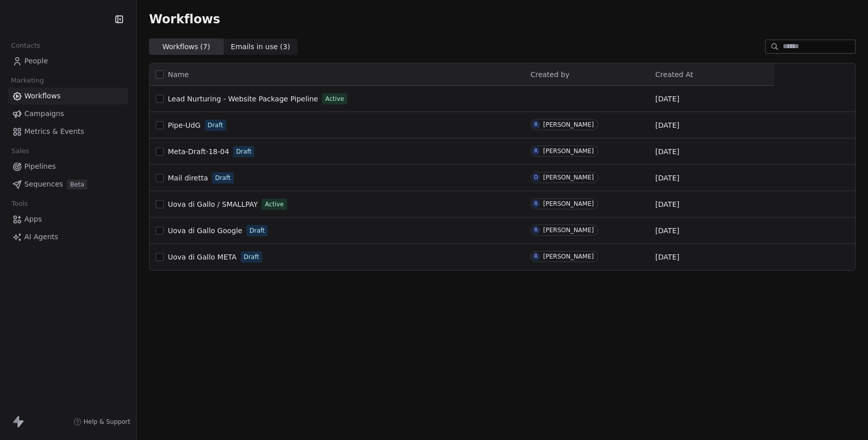  What do you see at coordinates (202, 257) in the screenshot?
I see `a: Uova di Gallo META` at bounding box center [202, 257].